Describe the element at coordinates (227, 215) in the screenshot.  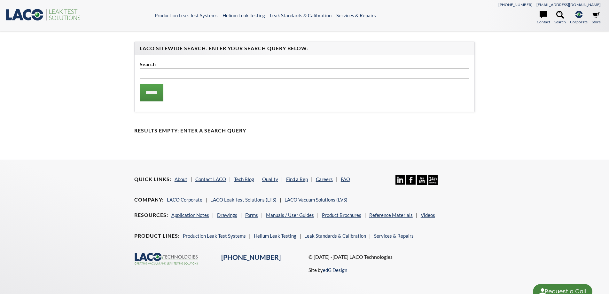
I see `a: Drawings` at that location.